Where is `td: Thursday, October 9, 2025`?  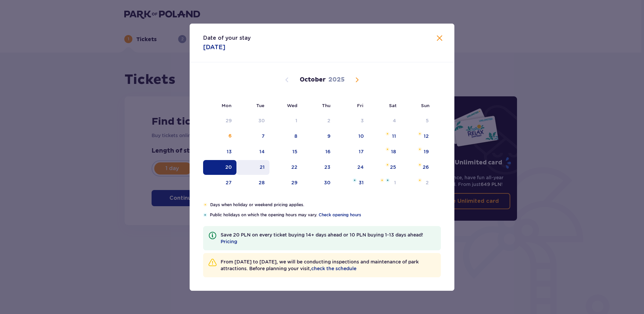 td: Thursday, October 9, 2025 is located at coordinates (319, 136).